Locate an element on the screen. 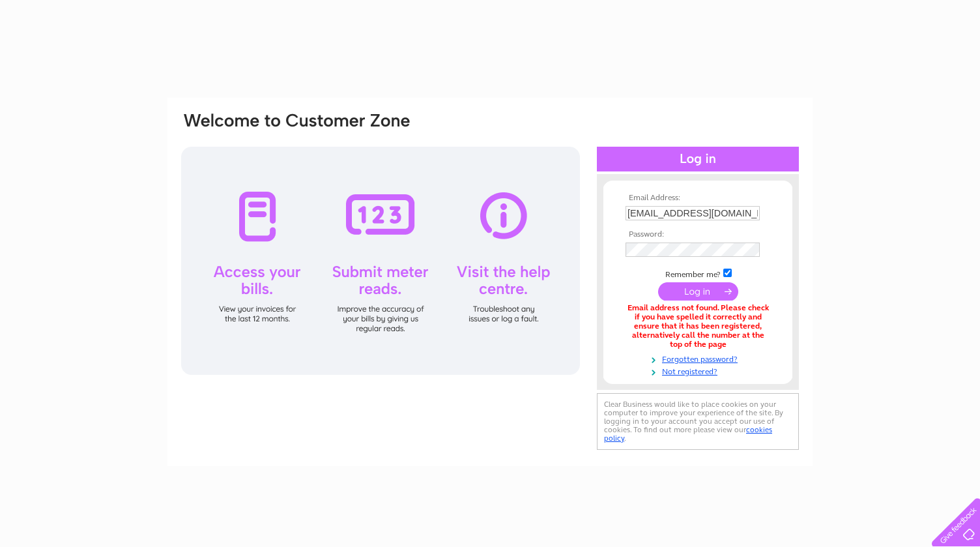 The image size is (980, 547). a: Not registered? is located at coordinates (699, 371).